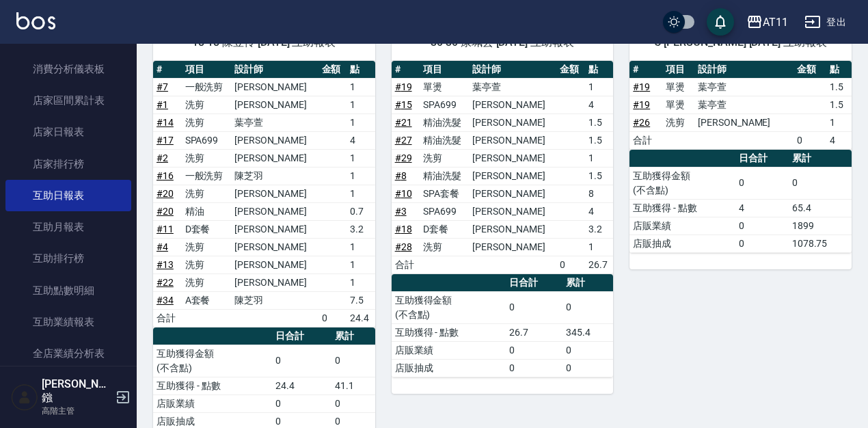  I want to click on a: #1, so click(162, 105).